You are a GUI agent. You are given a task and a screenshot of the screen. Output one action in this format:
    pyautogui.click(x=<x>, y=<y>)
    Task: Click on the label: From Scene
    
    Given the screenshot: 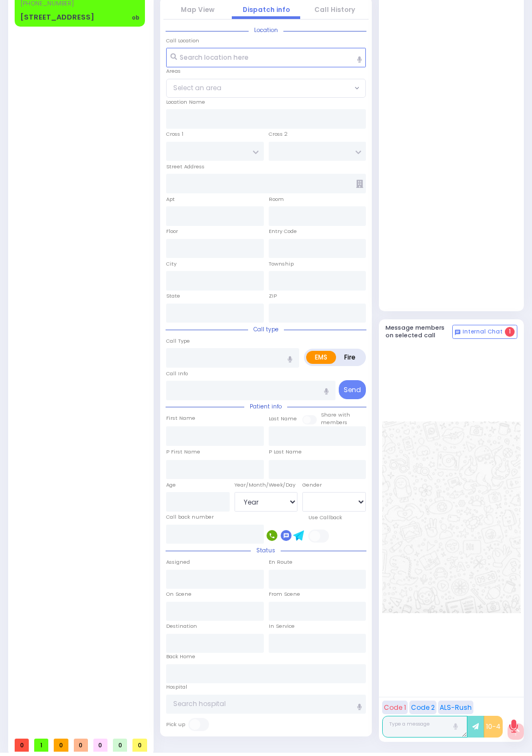 What is the action you would take?
    pyautogui.click(x=285, y=594)
    